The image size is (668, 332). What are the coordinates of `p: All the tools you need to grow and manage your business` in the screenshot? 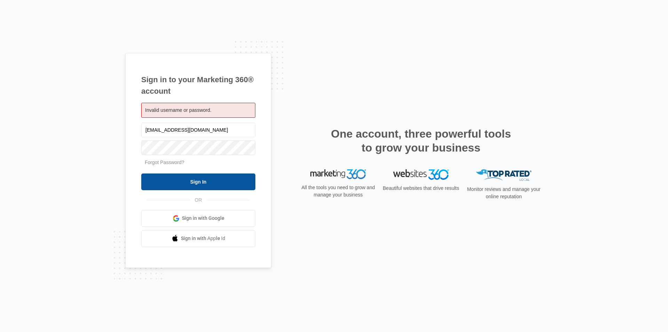 It's located at (338, 191).